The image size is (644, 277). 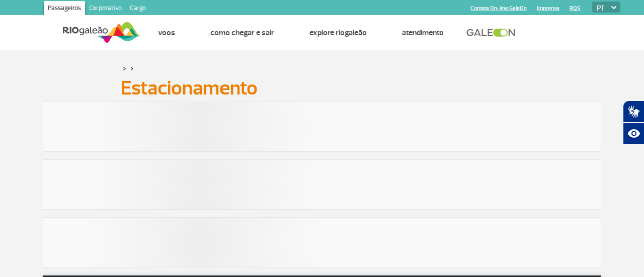 What do you see at coordinates (166, 33) in the screenshot?
I see `a: Voos` at bounding box center [166, 33].